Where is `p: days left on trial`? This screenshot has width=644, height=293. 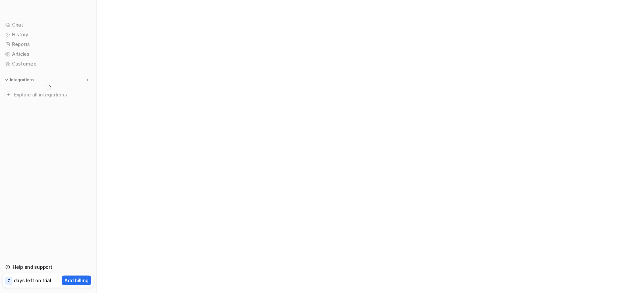 p: days left on trial is located at coordinates (32, 280).